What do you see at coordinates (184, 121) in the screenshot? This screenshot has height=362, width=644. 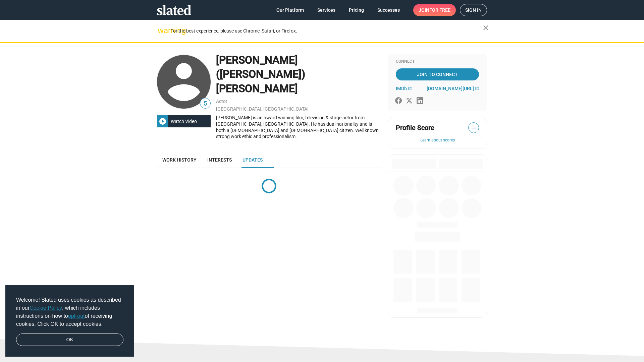 I see `div: Watch Video` at bounding box center [184, 121].